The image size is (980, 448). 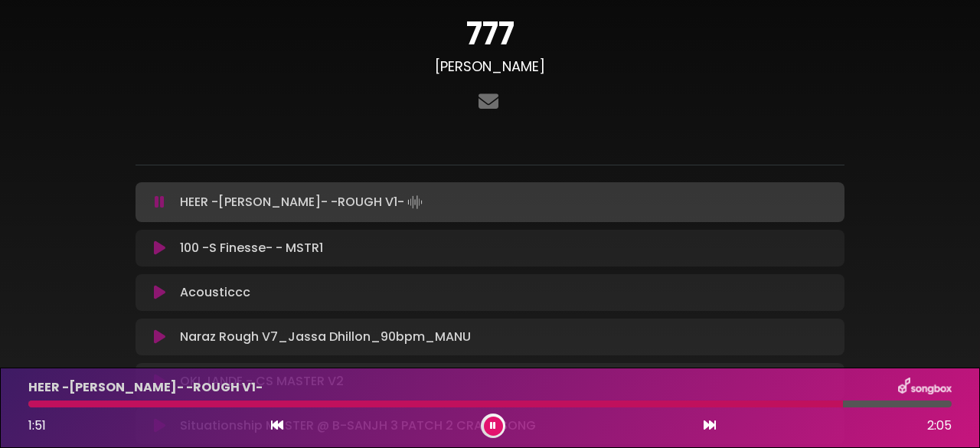 What do you see at coordinates (490, 34) in the screenshot?
I see `h1: 777` at bounding box center [490, 34].